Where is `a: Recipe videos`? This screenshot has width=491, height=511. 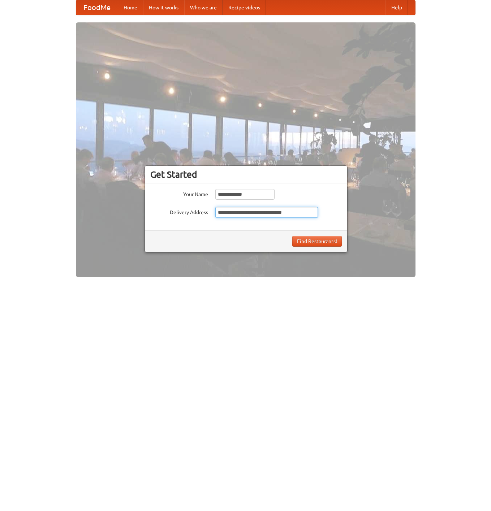
a: Recipe videos is located at coordinates (244, 8).